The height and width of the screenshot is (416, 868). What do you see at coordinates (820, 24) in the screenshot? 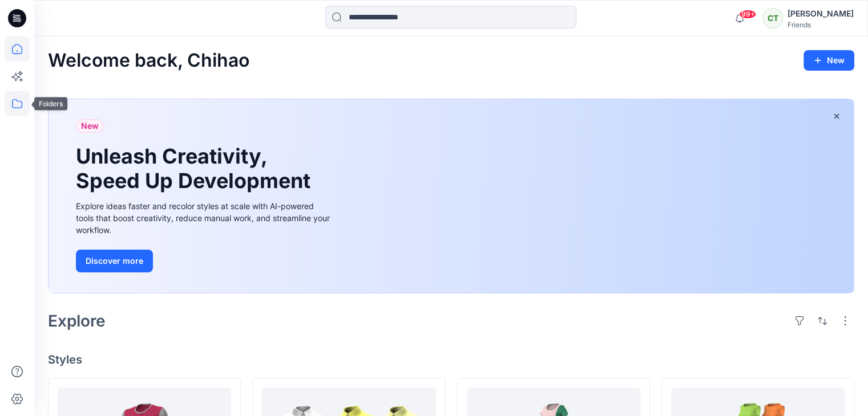
I see `div: Friends` at bounding box center [820, 24].